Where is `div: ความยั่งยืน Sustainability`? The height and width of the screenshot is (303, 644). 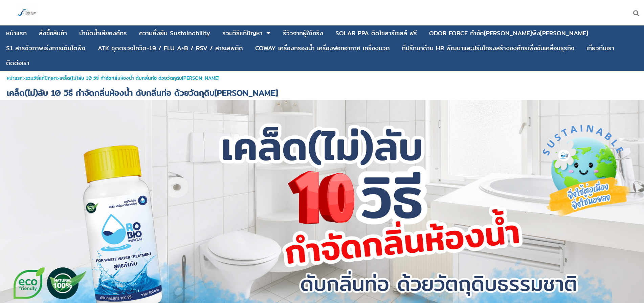 div: ความยั่งยืน Sustainability is located at coordinates (174, 33).